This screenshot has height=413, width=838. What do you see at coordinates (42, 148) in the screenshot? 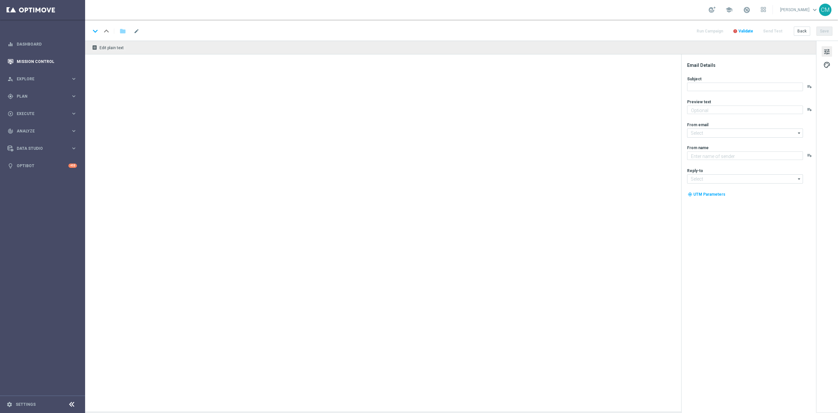
I see `div: Data Studio keyboard_arrow_right` at bounding box center [42, 148].